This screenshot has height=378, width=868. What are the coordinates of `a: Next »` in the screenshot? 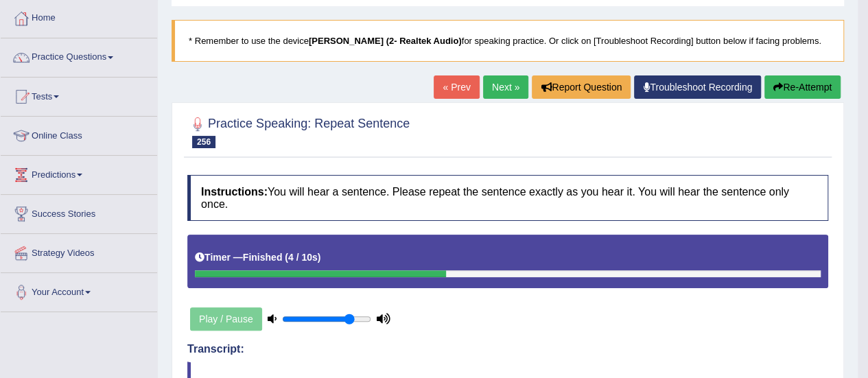 It's located at (506, 87).